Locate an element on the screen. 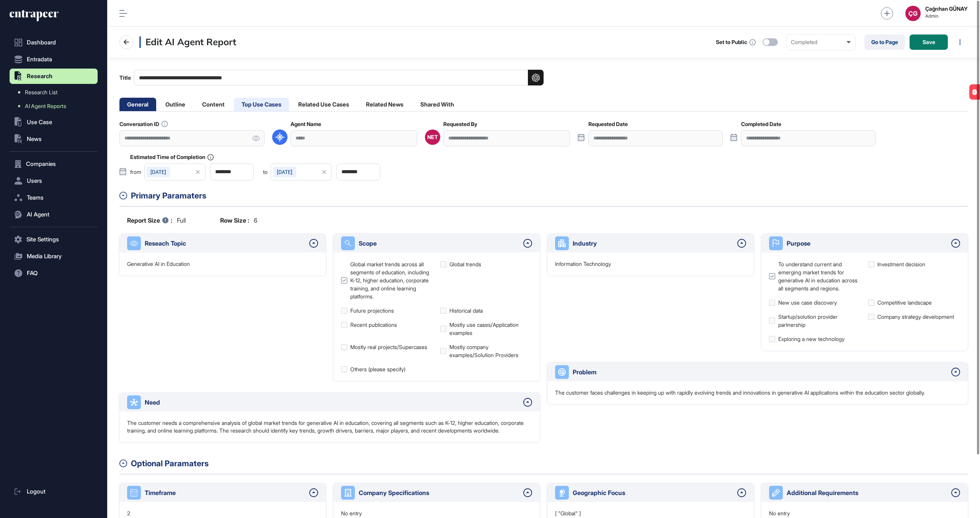  li: Shared With is located at coordinates (438, 104).